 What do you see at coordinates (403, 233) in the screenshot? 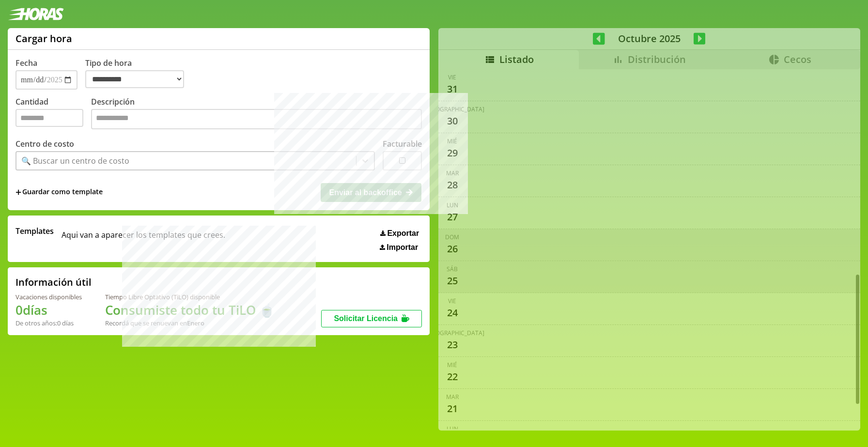
I see `span: Exportar` at bounding box center [403, 233].